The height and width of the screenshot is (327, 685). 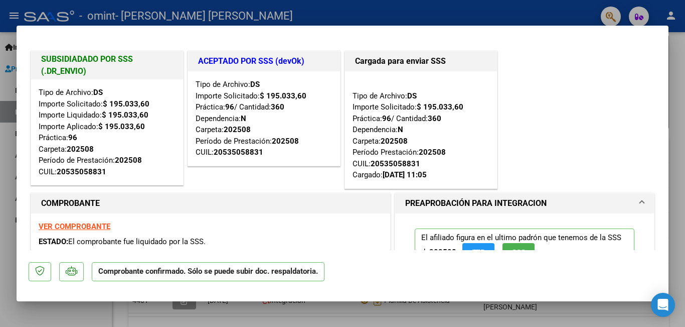 What do you see at coordinates (264, 118) in the screenshot?
I see `div: Tipo de Archivo: Importe Solicitado: Práctica: / Cantidad: Dependencia: Carpeta: Período de Prest...` at bounding box center [264, 118].